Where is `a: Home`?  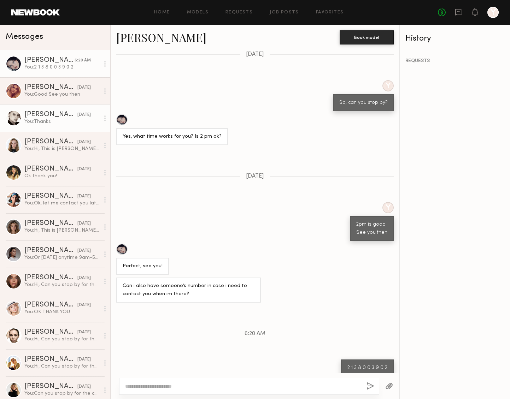 a: Home is located at coordinates (162, 12).